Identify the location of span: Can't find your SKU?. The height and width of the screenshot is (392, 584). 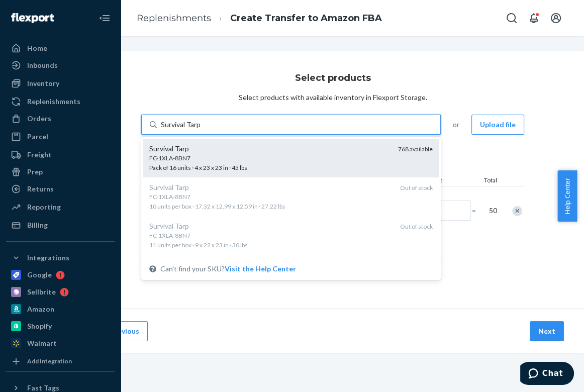
(228, 269).